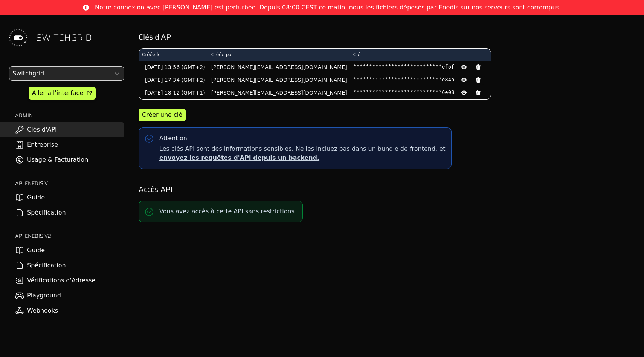 This screenshot has width=644, height=357. I want to click on img: Switchgrid Logo, so click(18, 38).